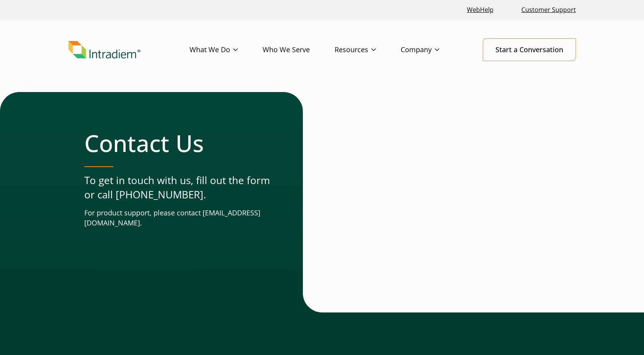  I want to click on a: What We Do, so click(226, 50).